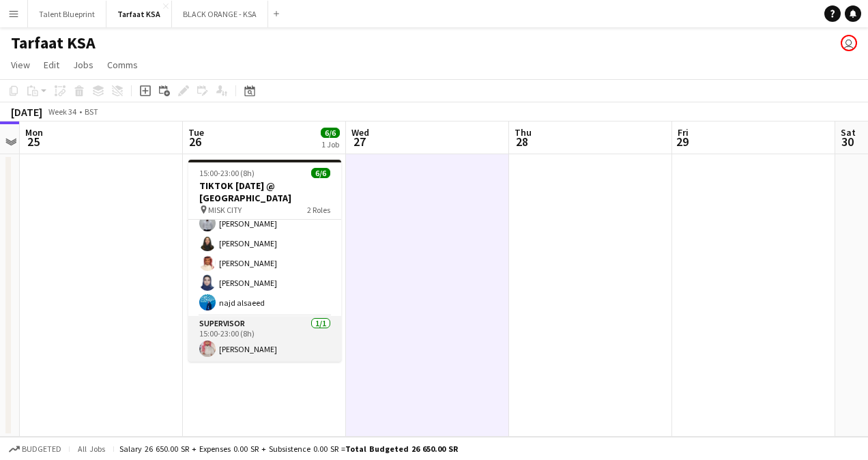 The width and height of the screenshot is (868, 460). What do you see at coordinates (21, 65) in the screenshot?
I see `span: View` at bounding box center [21, 65].